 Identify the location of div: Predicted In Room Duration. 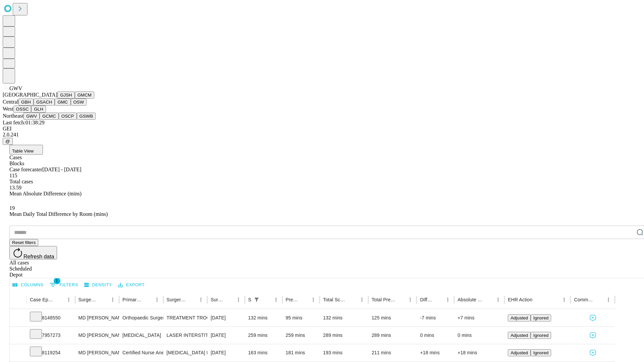
(292, 300).